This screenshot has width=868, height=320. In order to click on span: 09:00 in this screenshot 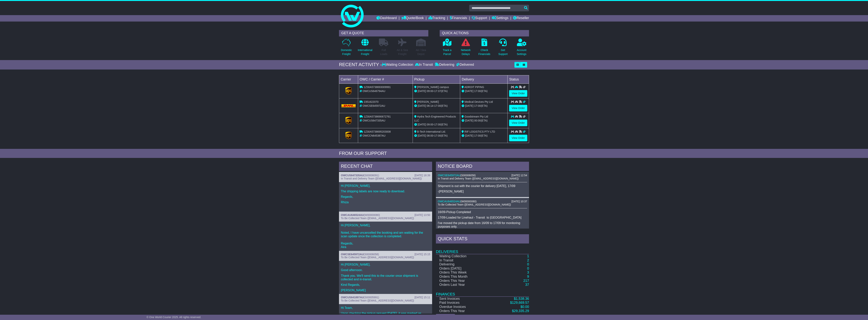, I will do `click(430, 125)`.